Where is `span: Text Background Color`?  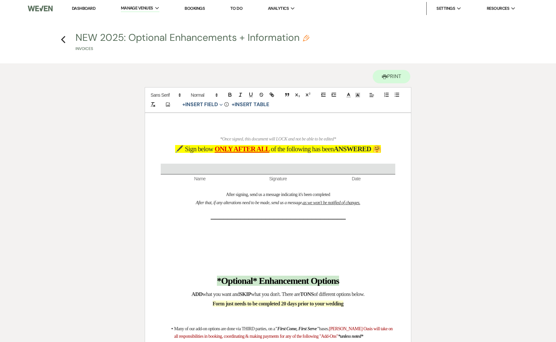 span: Text Background Color is located at coordinates (358, 95).